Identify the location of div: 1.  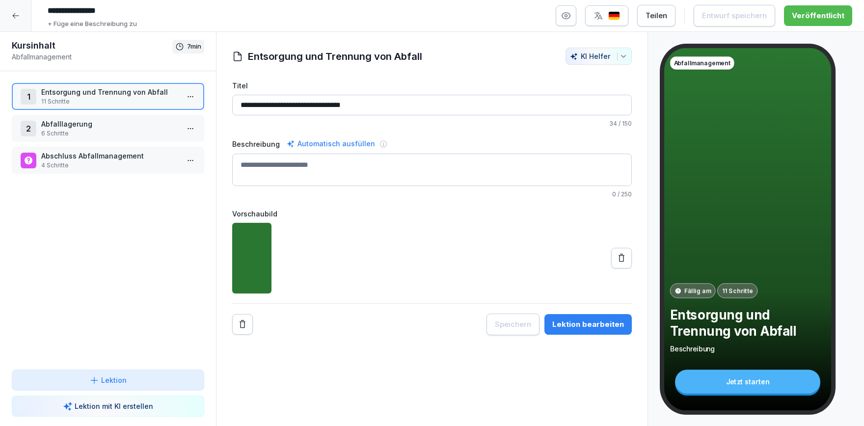
(28, 97).